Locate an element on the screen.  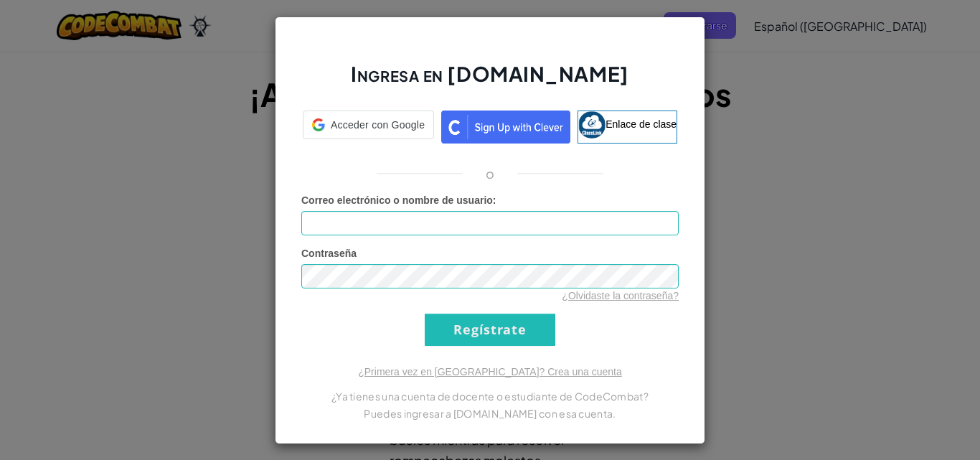
img: classlink-logo-small.png is located at coordinates (592, 125).